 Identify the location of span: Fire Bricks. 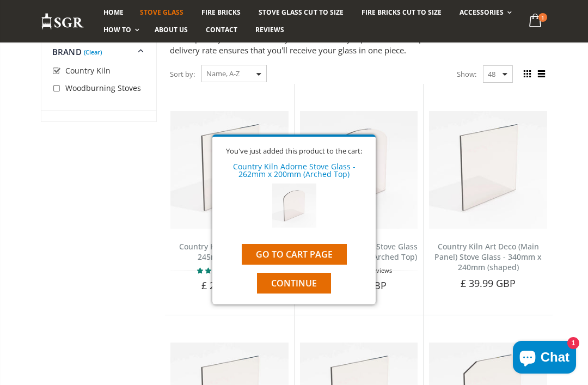
(221, 12).